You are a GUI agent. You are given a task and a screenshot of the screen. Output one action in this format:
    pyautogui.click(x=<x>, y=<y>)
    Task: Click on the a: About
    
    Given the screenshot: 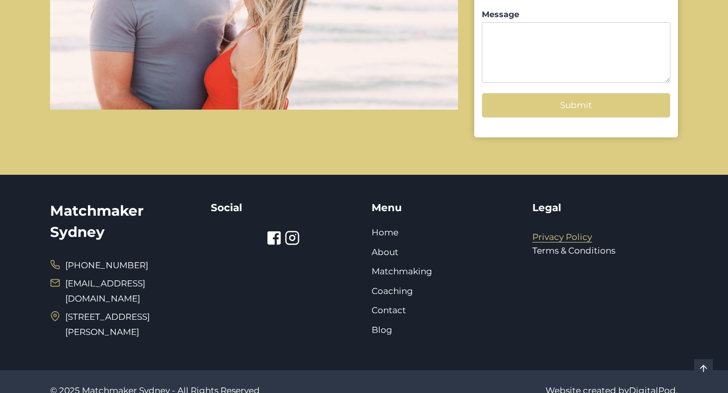 What is the action you would take?
    pyautogui.click(x=385, y=252)
    